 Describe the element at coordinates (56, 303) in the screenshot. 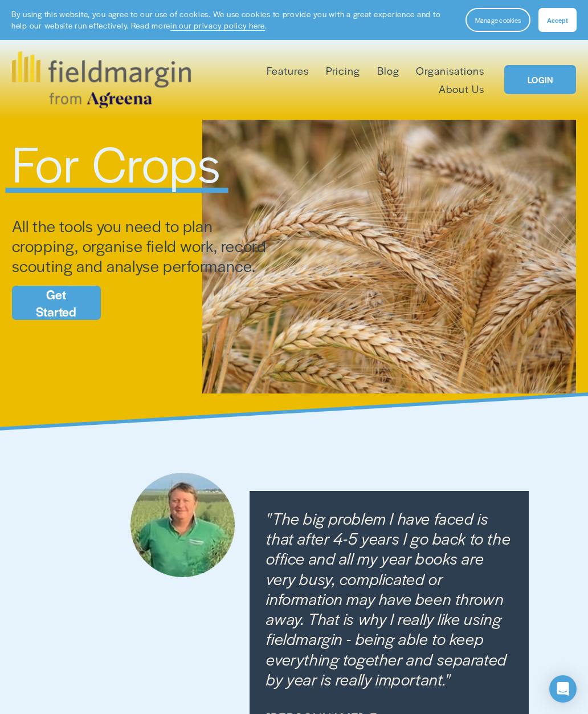

I see `a: Get Started` at that location.